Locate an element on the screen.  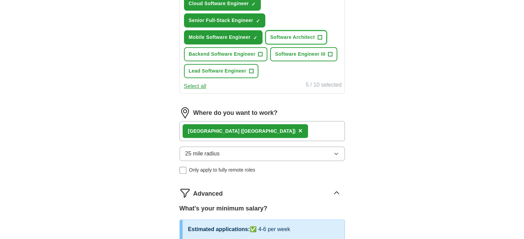
button: Lead Software Engineer is located at coordinates (221, 71).